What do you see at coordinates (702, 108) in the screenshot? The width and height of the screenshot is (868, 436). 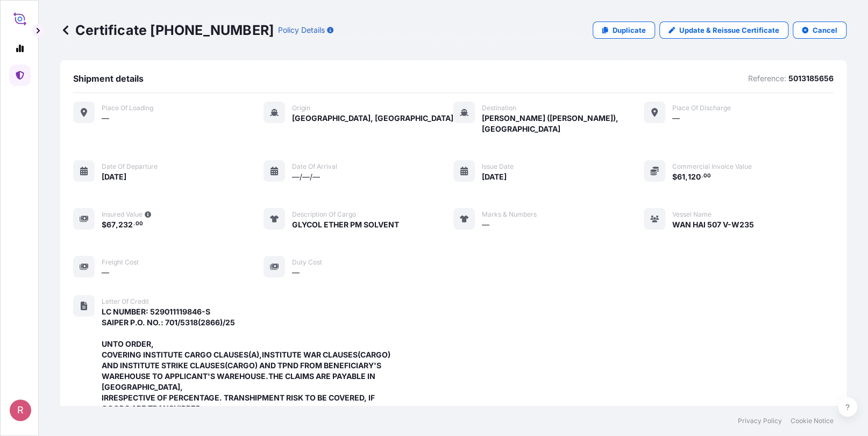 I see `span: Place of discharge` at bounding box center [702, 108].